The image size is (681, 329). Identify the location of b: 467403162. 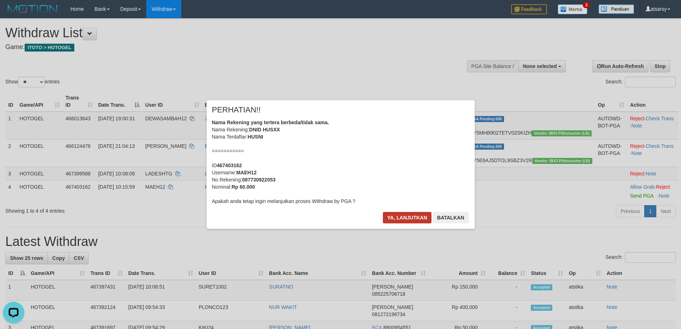
(230, 165).